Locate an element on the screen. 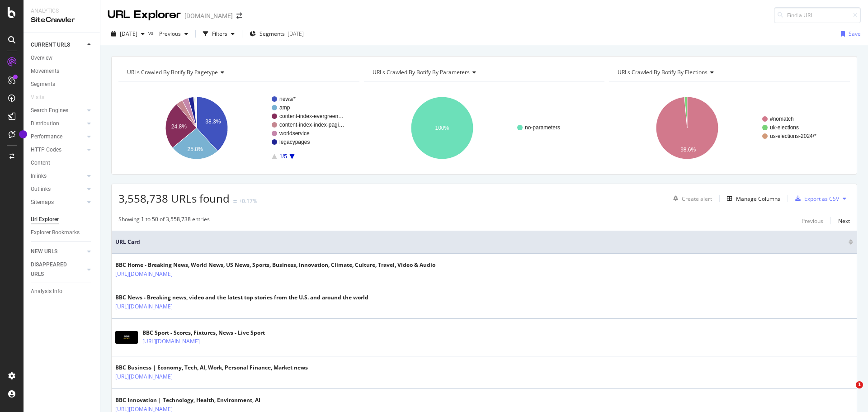  span: Segments is located at coordinates (272, 34).